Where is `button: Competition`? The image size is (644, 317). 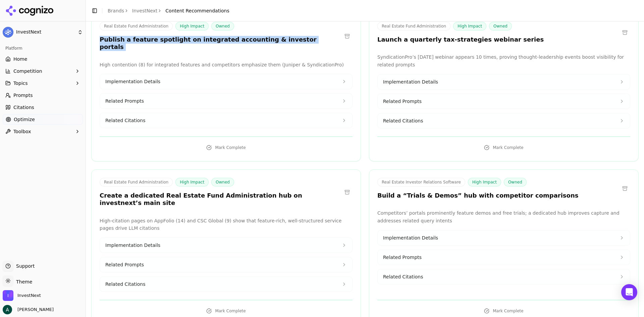
button: Competition is located at coordinates (43, 71).